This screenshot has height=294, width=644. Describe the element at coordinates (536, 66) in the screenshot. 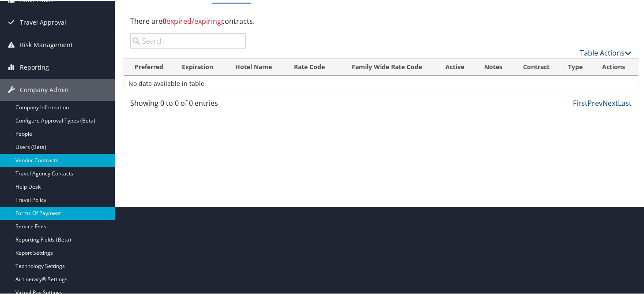

I see `th: Contract: activate to sort column ascending` at that location.